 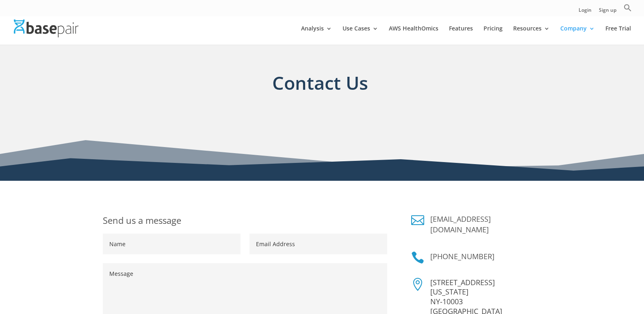 What do you see at coordinates (46, 28) in the screenshot?
I see `img: Basepair` at bounding box center [46, 28].